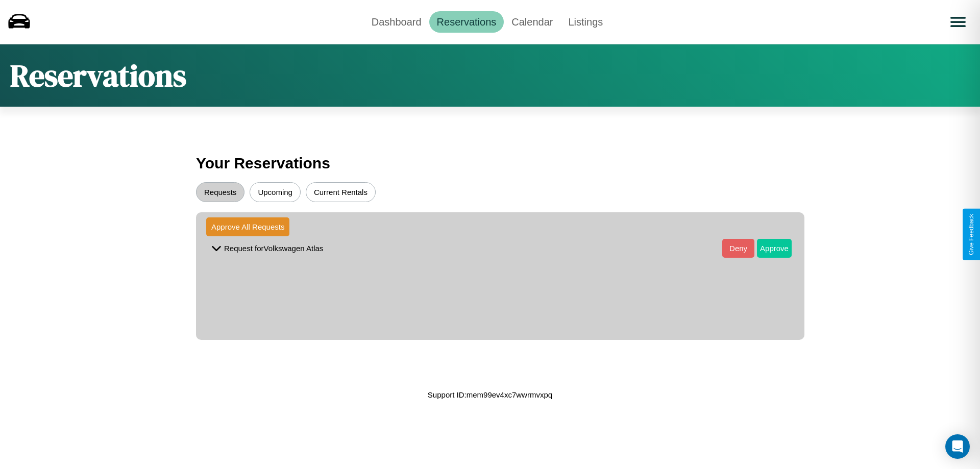 Image resolution: width=980 pixels, height=469 pixels. What do you see at coordinates (586, 22) in the screenshot?
I see `a: Listings` at bounding box center [586, 22].